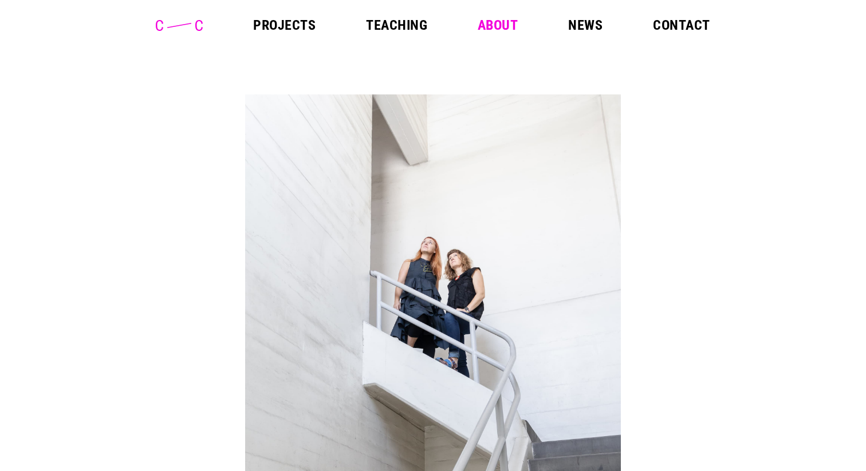 The width and height of the screenshot is (866, 471). I want to click on a: Teaching, so click(396, 25).